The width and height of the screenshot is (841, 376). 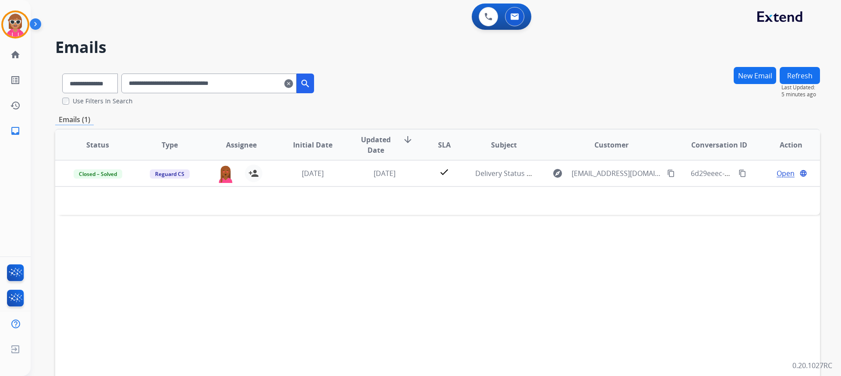 What do you see at coordinates (444, 145) in the screenshot?
I see `span: SLA` at bounding box center [444, 145].